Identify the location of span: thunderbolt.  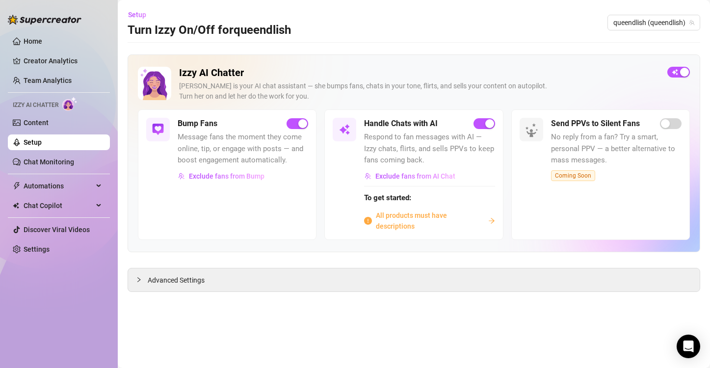
(17, 186).